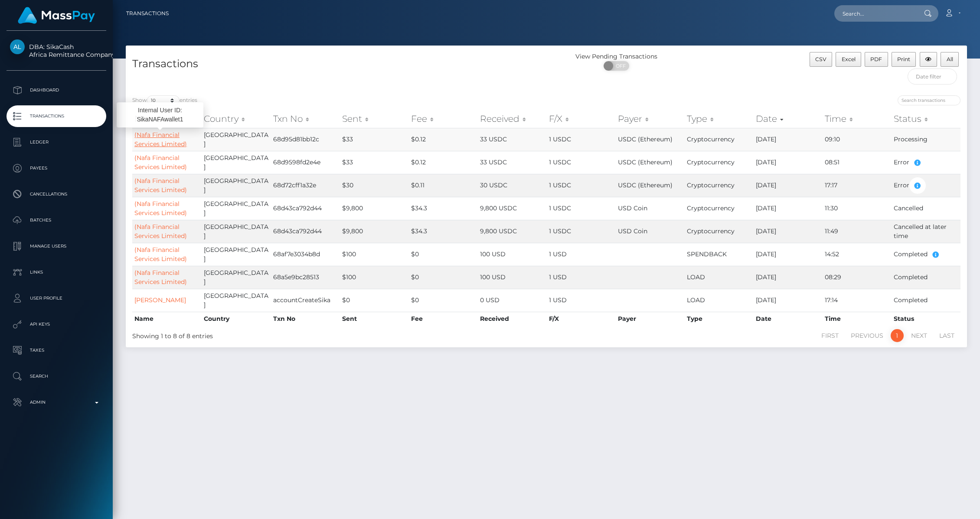  I want to click on td: 68d43ca792d44, so click(306, 231).